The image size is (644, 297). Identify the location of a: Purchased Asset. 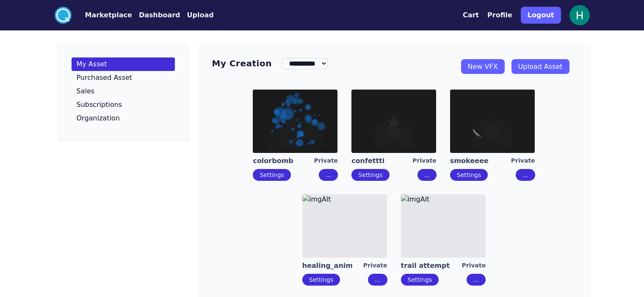
(123, 78).